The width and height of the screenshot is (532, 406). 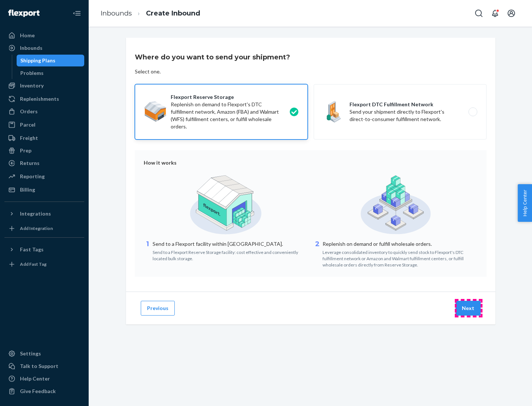 What do you see at coordinates (35, 214) in the screenshot?
I see `div: Integrations` at bounding box center [35, 214].